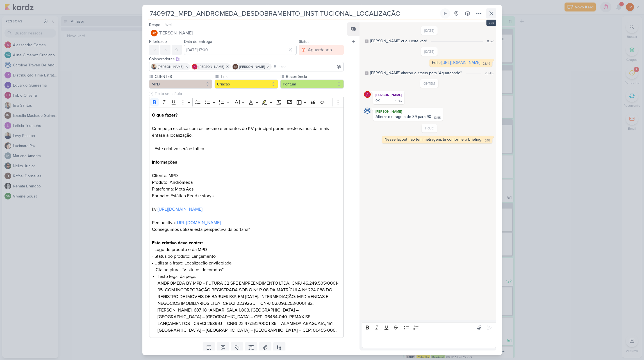 The width and height of the screenshot is (644, 360). I want to click on div: Feito!, so click(456, 62).